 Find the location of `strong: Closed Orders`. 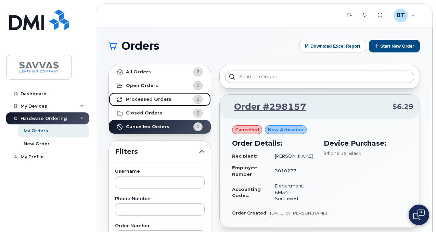

strong: Closed Orders is located at coordinates (144, 113).